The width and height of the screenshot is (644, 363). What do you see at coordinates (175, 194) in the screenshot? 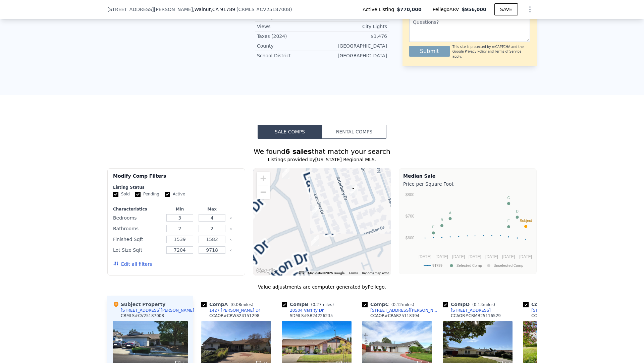
I see `label: Active` at bounding box center [175, 194].